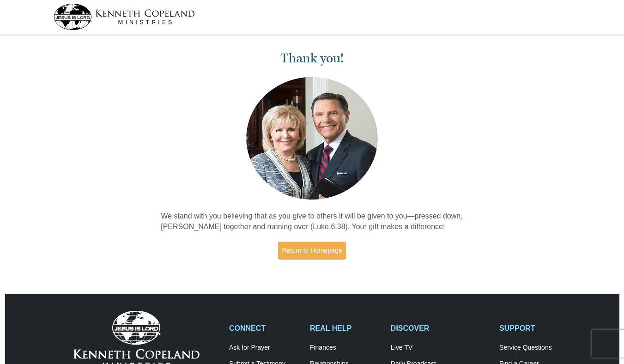 This screenshot has height=364, width=624. What do you see at coordinates (346, 328) in the screenshot?
I see `h2: REAL HELP` at bounding box center [346, 328].